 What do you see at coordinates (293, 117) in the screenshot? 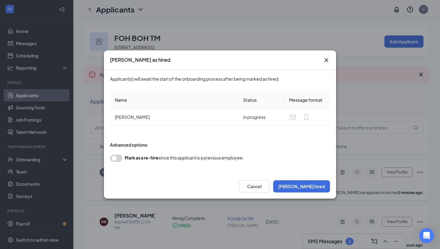
I see `svg: Email` at bounding box center [293, 117].